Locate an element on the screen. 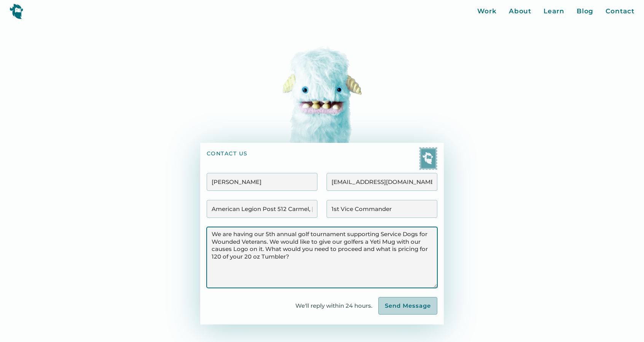  a: Contact is located at coordinates (620, 11).